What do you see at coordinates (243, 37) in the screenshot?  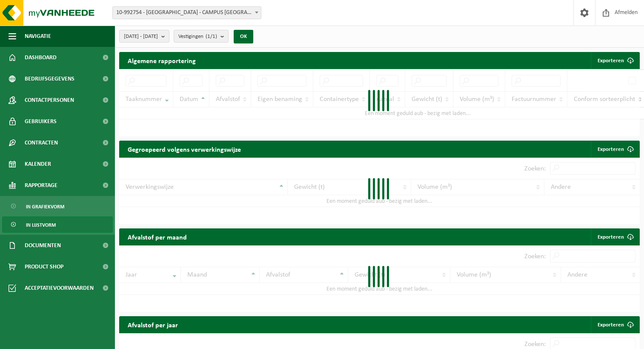 I see `button: OK` at bounding box center [243, 37].